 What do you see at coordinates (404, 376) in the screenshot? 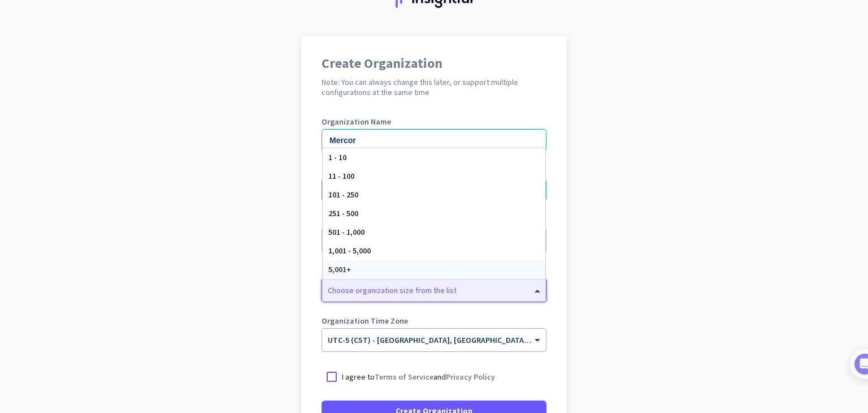
I see `a: Terms of Service` at bounding box center [404, 376].